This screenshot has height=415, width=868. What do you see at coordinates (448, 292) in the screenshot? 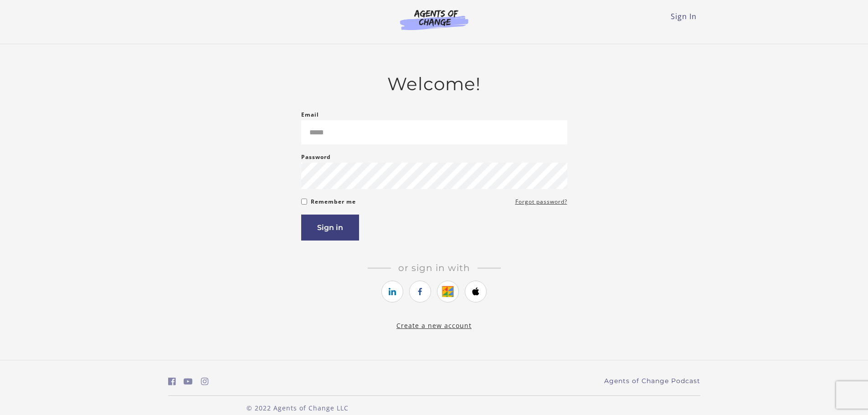
I see `a: https://courses.thinkific.com/users/auth/google?ss%5Breferral%5D=&ss%5Buser_return_to%5D=&ss%5Bvi...` at bounding box center [448, 292].